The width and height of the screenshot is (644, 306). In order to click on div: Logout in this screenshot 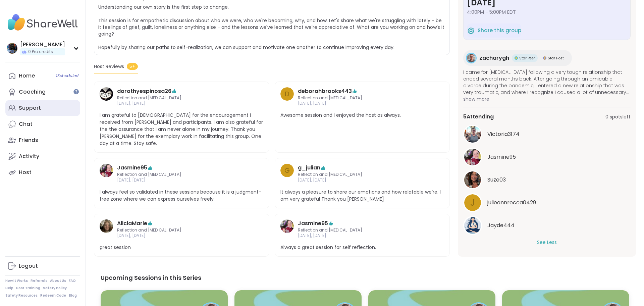, I will do `click(28, 266)`.